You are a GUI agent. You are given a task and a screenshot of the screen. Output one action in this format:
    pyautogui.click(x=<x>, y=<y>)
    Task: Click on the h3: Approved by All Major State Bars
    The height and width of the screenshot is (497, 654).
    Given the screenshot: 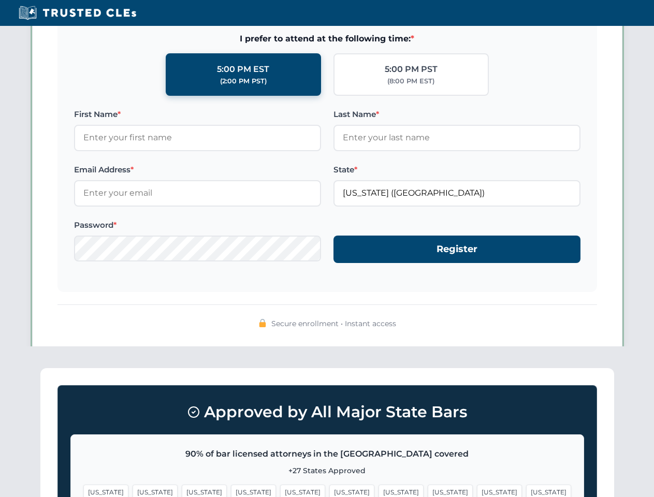 What is the action you would take?
    pyautogui.click(x=327, y=412)
    